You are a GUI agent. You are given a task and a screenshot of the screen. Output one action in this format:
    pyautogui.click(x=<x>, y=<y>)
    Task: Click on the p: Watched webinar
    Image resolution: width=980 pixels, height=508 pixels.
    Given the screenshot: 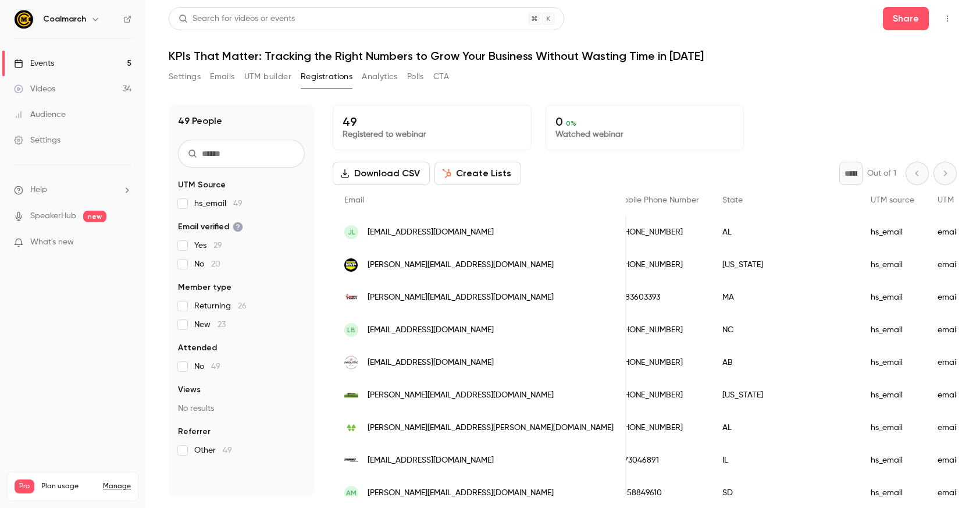 What is the action you would take?
    pyautogui.click(x=644, y=134)
    